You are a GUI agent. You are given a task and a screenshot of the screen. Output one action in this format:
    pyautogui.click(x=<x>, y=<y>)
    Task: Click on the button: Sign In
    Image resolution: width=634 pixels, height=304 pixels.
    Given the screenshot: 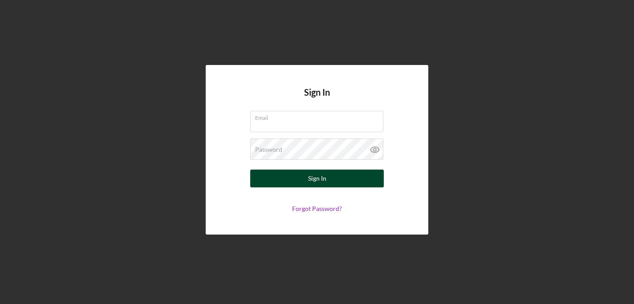 What is the action you would take?
    pyautogui.click(x=317, y=178)
    